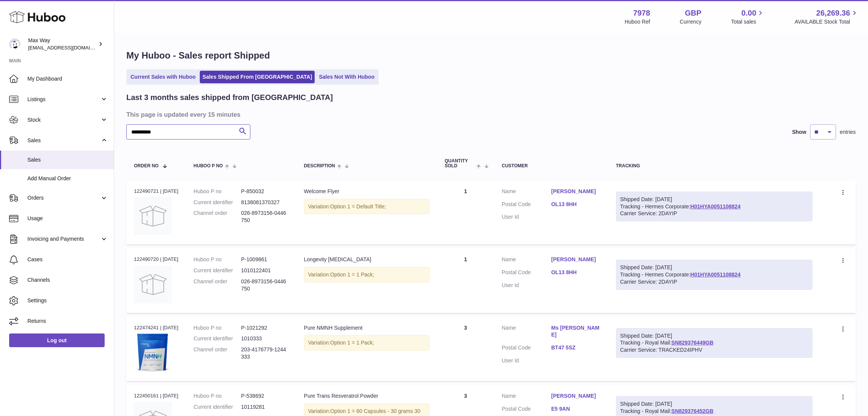  Describe the element at coordinates (367, 191) in the screenshot. I see `div: Welcome Flyer` at that location.